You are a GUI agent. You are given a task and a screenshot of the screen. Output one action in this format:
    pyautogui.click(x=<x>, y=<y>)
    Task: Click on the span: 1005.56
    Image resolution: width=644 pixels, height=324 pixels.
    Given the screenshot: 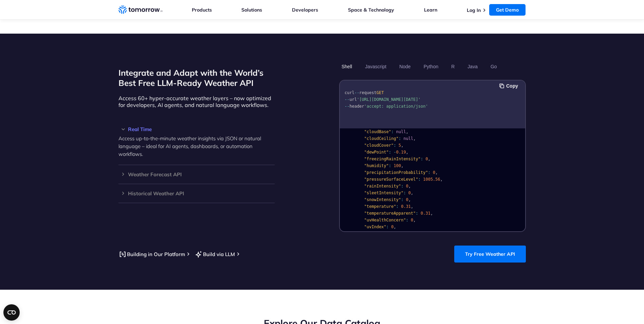 What is the action you would take?
    pyautogui.click(x=431, y=179)
    